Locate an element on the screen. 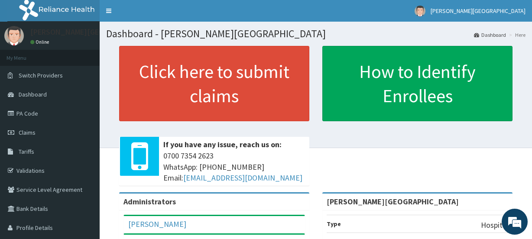 This screenshot has height=239, width=532. a: Dashboard is located at coordinates (490, 35).